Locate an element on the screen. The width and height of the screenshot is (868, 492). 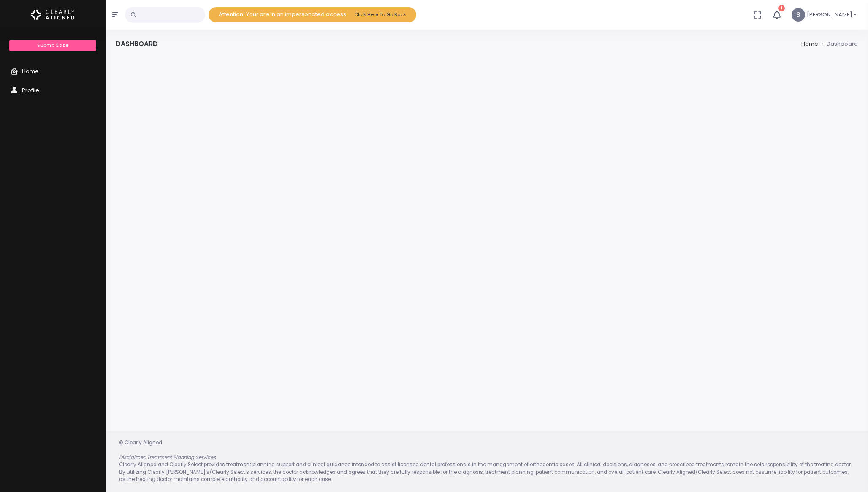
li: Dashboard is located at coordinates (838, 44).